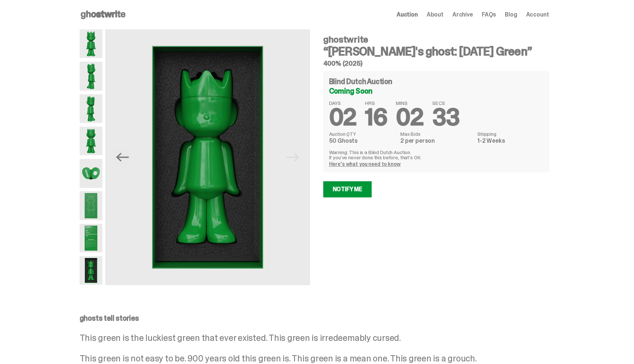 The height and width of the screenshot is (364, 634). I want to click on a: Account, so click(538, 14).